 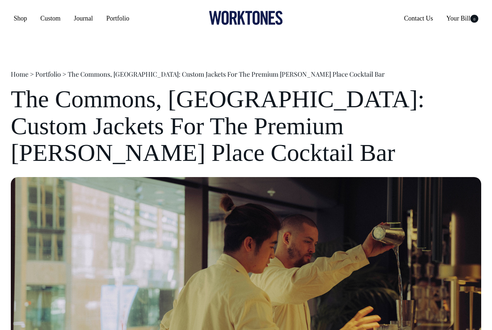 What do you see at coordinates (462, 18) in the screenshot?
I see `a: Your Bill0` at bounding box center [462, 18].